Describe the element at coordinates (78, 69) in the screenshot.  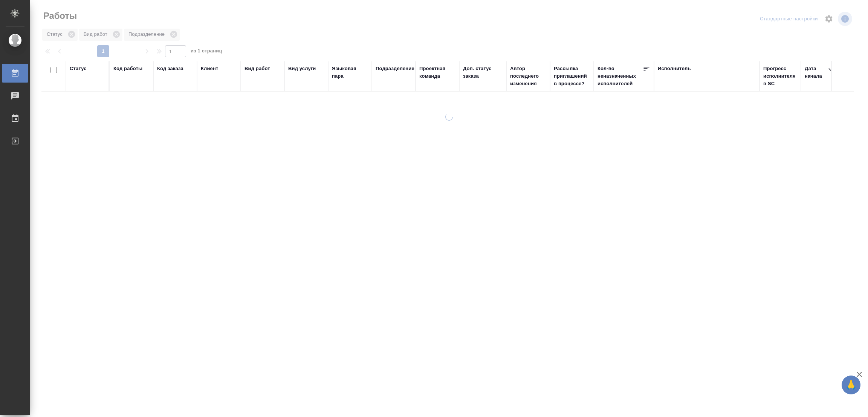
I see `div: Статус` at that location.